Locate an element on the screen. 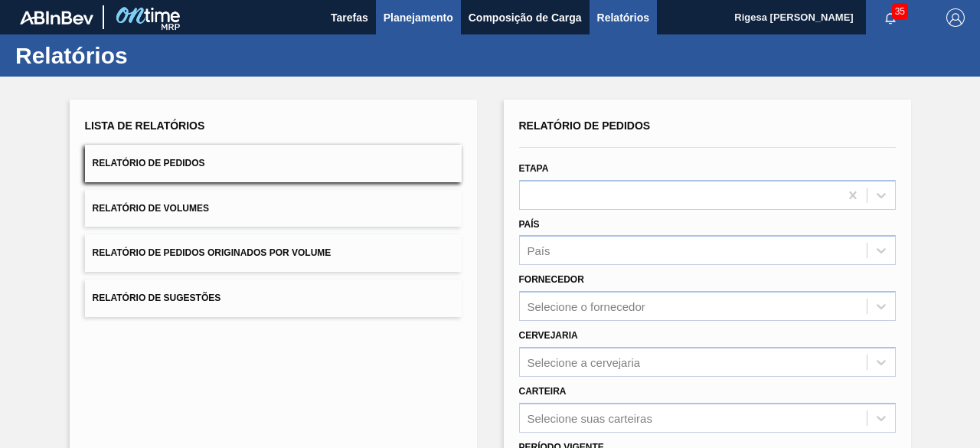  label: Fornecedor is located at coordinates (551, 280).